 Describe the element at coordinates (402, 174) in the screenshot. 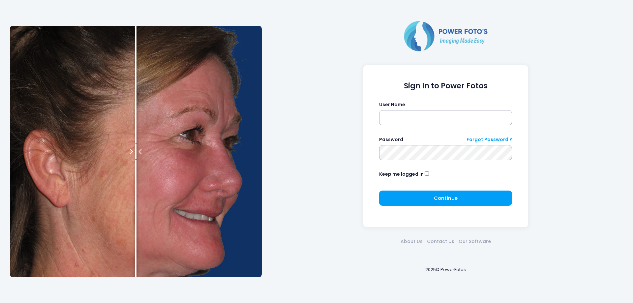

I see `label: Keep me logged in` at that location.